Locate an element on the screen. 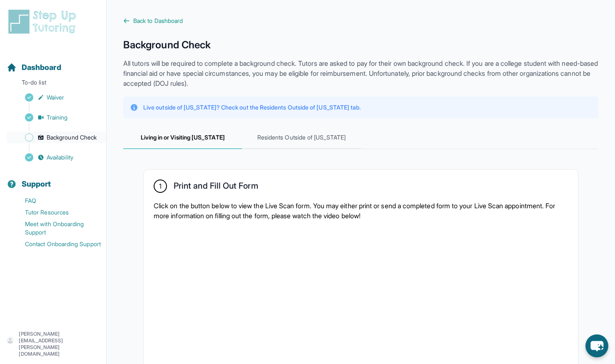  span: Dashboard is located at coordinates (41, 67).